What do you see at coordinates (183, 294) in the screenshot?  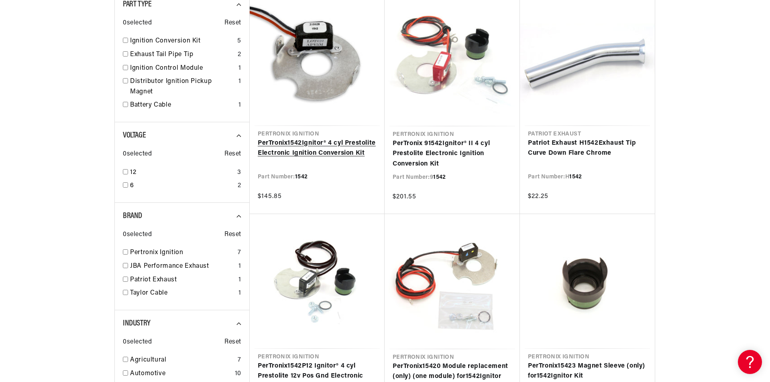 I see `a: Taylor Cable` at bounding box center [183, 294].